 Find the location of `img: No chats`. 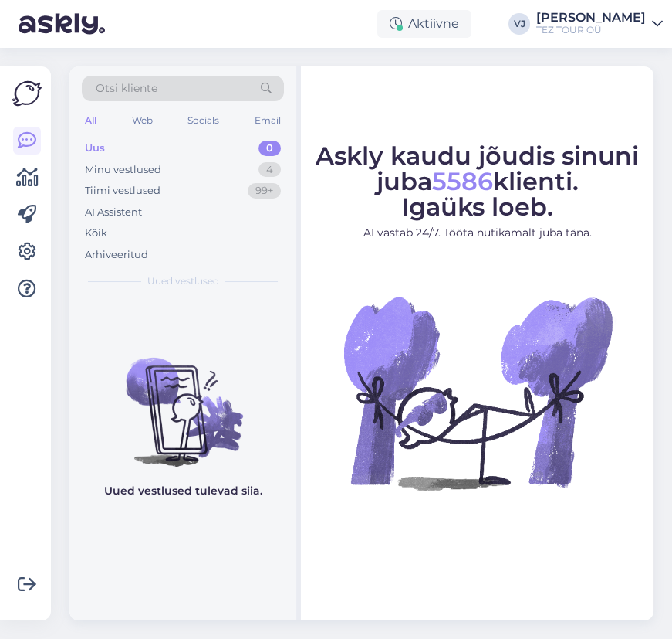

img: No chats is located at coordinates (183, 399).